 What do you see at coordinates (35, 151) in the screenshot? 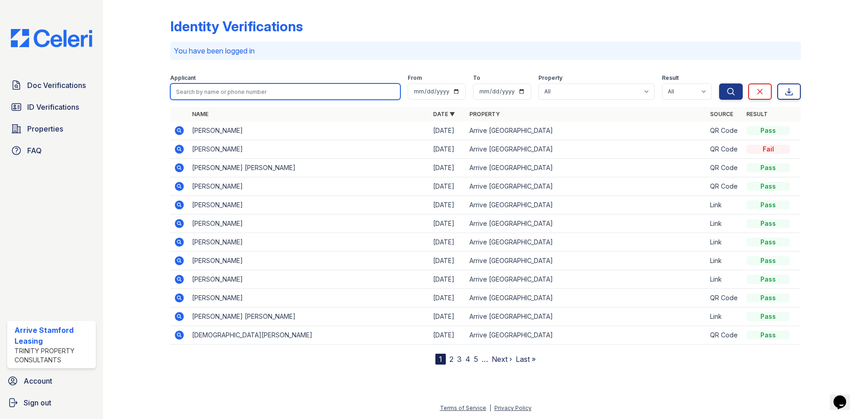
I see `span: FAQ` at bounding box center [35, 151].